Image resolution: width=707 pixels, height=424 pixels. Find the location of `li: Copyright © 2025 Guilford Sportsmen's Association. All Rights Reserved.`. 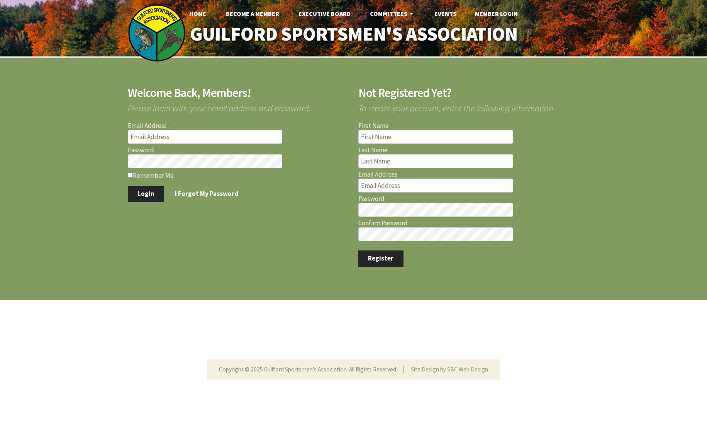

li: Copyright © 2025 Guilford Sportsmen's Association. All Rights Reserved. is located at coordinates (311, 369).